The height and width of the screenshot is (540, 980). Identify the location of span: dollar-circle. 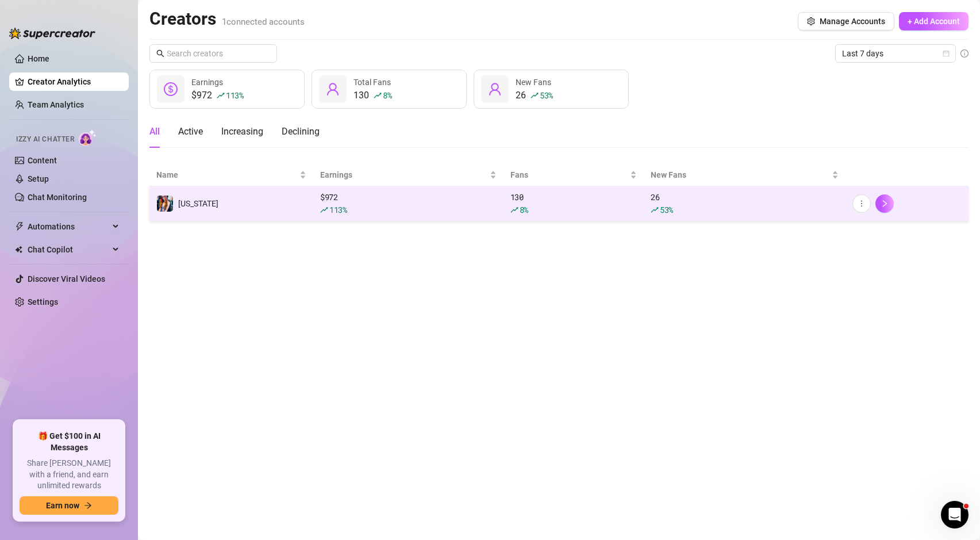
(171, 89).